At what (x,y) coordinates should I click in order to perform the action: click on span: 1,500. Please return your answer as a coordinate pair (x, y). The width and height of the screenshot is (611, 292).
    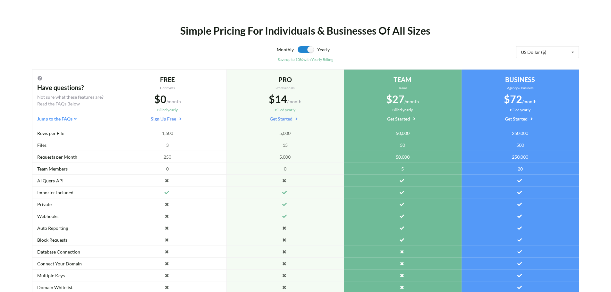
    Looking at the image, I should click on (167, 133).